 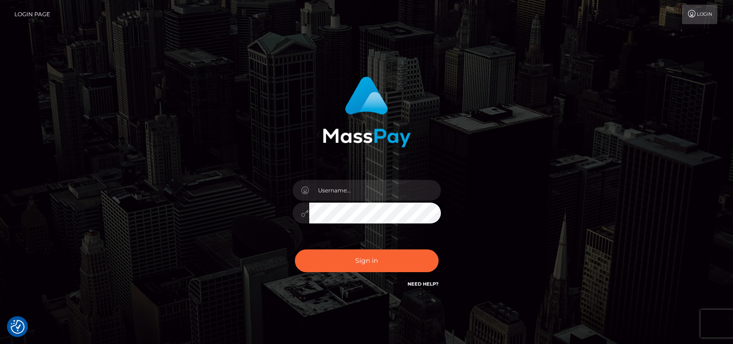 I want to click on a: Login, so click(x=699, y=14).